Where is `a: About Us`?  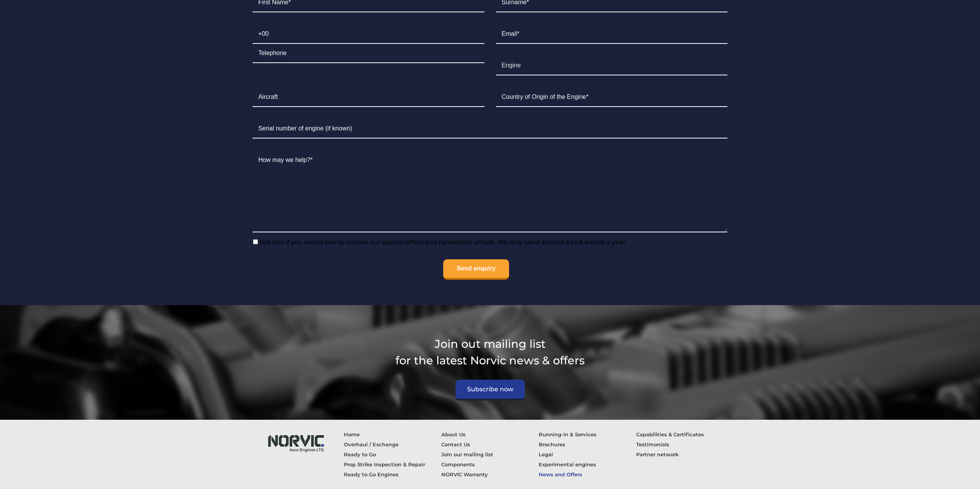 a: About Us is located at coordinates (490, 434).